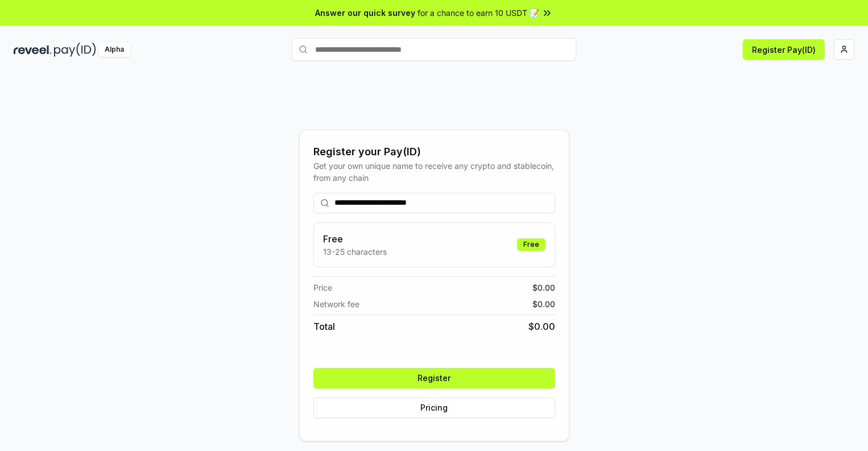 The image size is (868, 451). What do you see at coordinates (531, 245) in the screenshot?
I see `div: Free` at bounding box center [531, 245].